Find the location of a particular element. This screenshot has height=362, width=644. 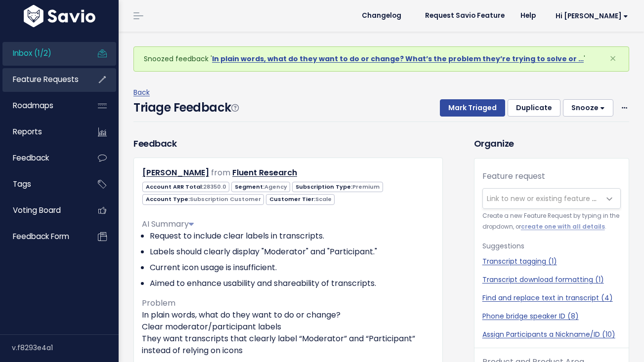

span: Premium is located at coordinates (366, 187).